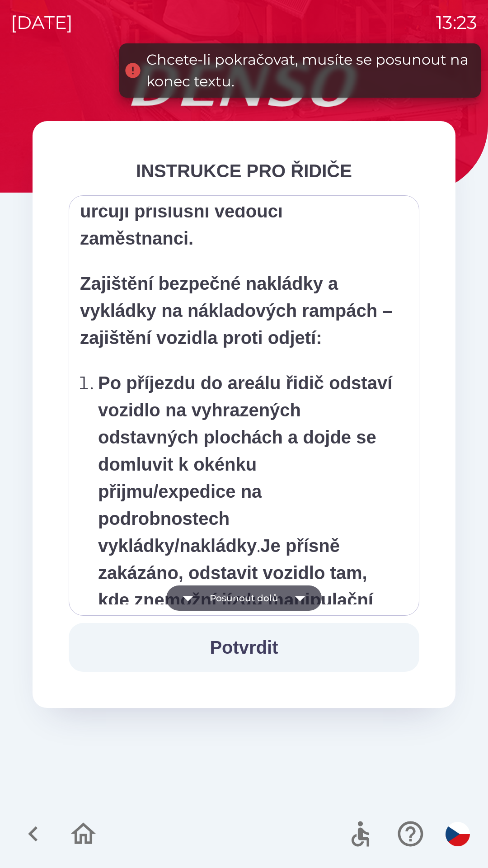 Image resolution: width=488 pixels, height=868 pixels. Describe the element at coordinates (244, 171) in the screenshot. I see `div: INSTRUKCE PRO ŘIDIČE` at that location.